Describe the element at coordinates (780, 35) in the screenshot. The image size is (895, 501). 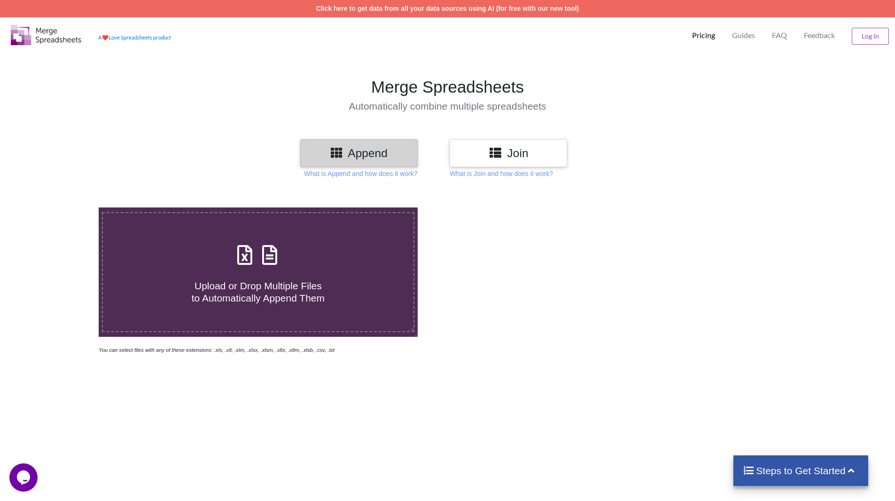
I see `p: FAQ` at that location.